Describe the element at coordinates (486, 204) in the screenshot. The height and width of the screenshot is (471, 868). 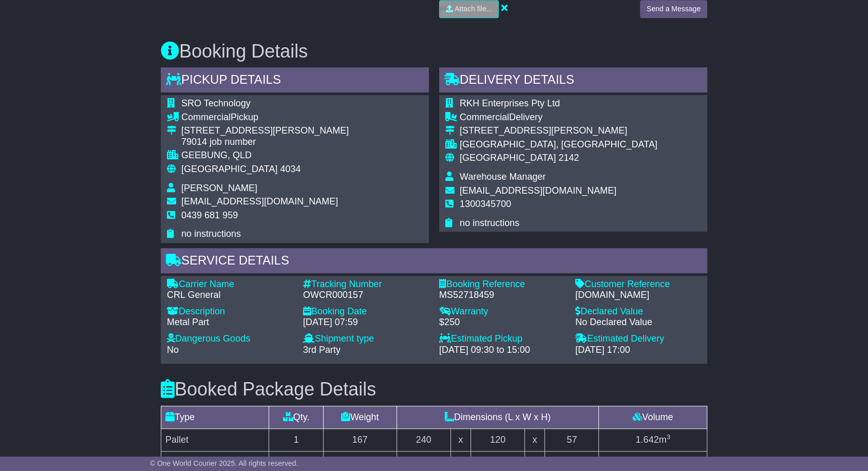
I see `span: 1300345700` at that location.